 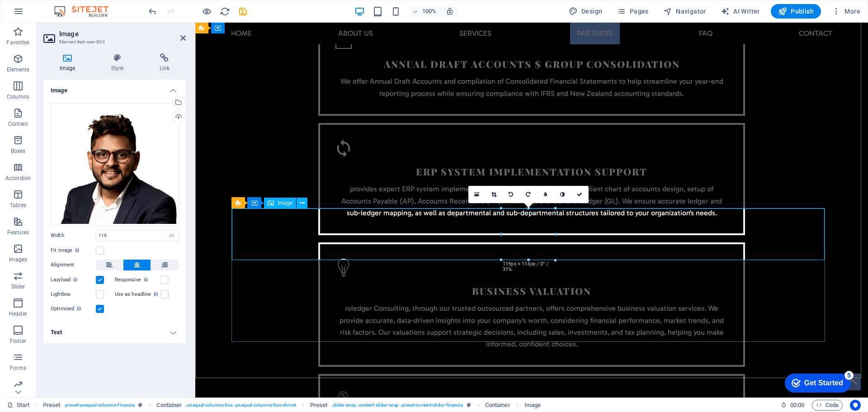 What do you see at coordinates (796, 11) in the screenshot?
I see `span: Publish` at bounding box center [796, 11].